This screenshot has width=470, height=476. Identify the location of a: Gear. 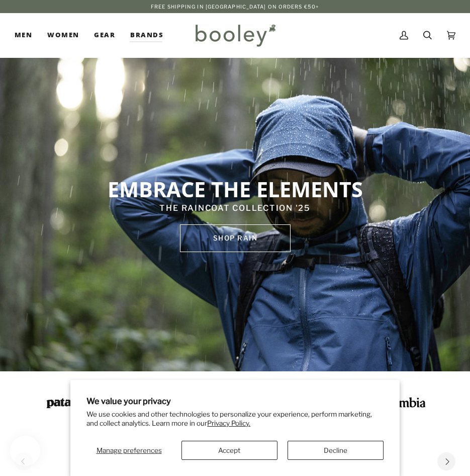
(105, 35).